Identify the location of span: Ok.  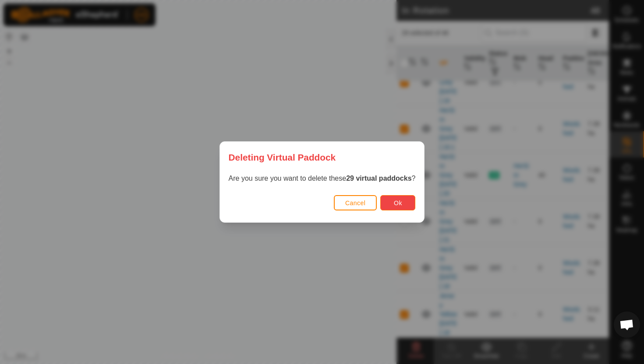
(398, 203).